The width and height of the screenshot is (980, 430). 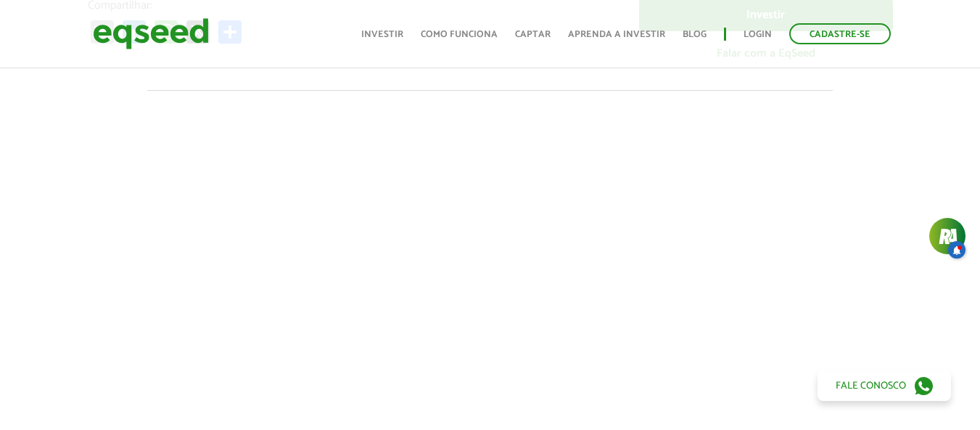 I want to click on a: Cadastre-se, so click(x=840, y=33).